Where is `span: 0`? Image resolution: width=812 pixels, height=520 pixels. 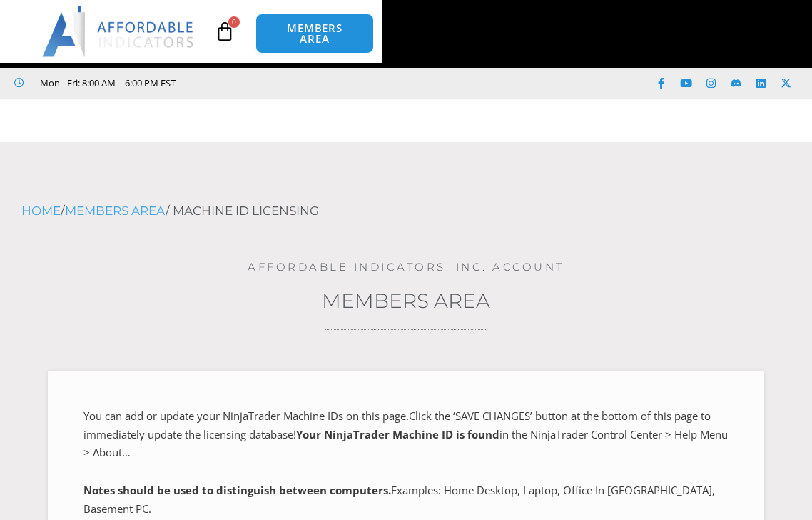 span: 0 is located at coordinates (234, 23).